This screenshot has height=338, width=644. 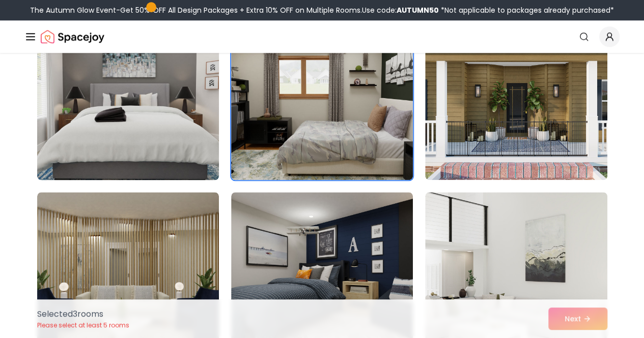 I want to click on div: The Autumn Glow Event-Get 50% OFF All Design Packages + Extra 10% OFF on Multiple Rooms., so click(x=322, y=10).